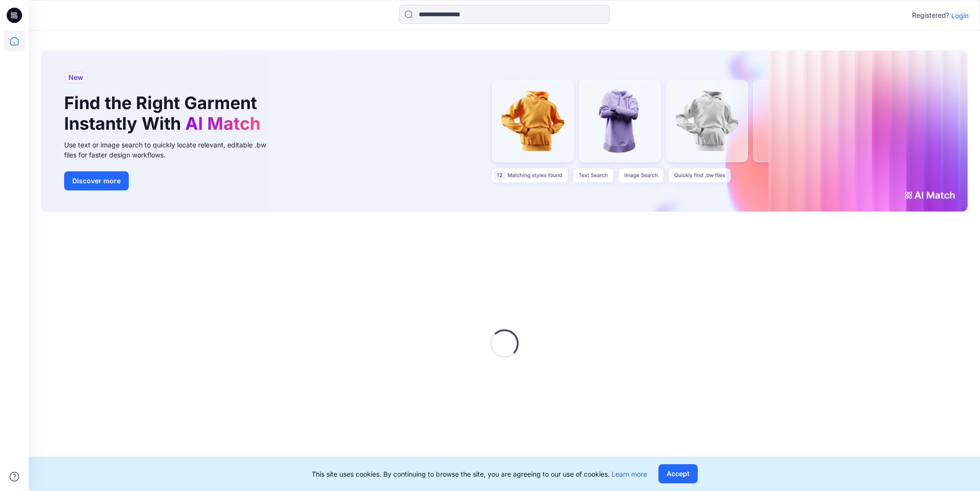 Image resolution: width=980 pixels, height=491 pixels. I want to click on button: Accept, so click(678, 474).